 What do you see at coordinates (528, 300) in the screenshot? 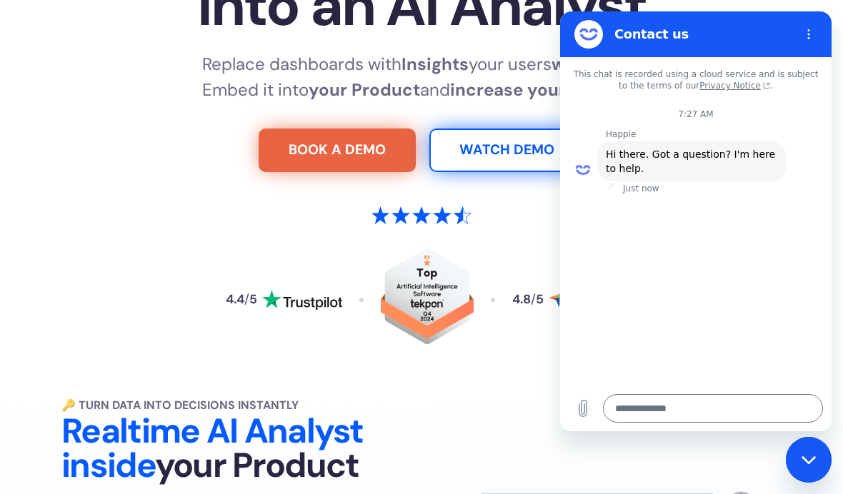
I see `div: 4.8 5` at bounding box center [528, 300].